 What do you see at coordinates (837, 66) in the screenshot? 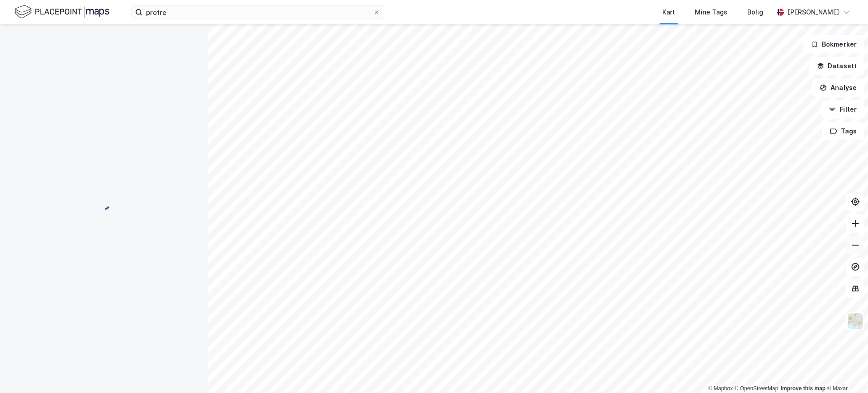
I see `button: Datasett` at bounding box center [837, 66].